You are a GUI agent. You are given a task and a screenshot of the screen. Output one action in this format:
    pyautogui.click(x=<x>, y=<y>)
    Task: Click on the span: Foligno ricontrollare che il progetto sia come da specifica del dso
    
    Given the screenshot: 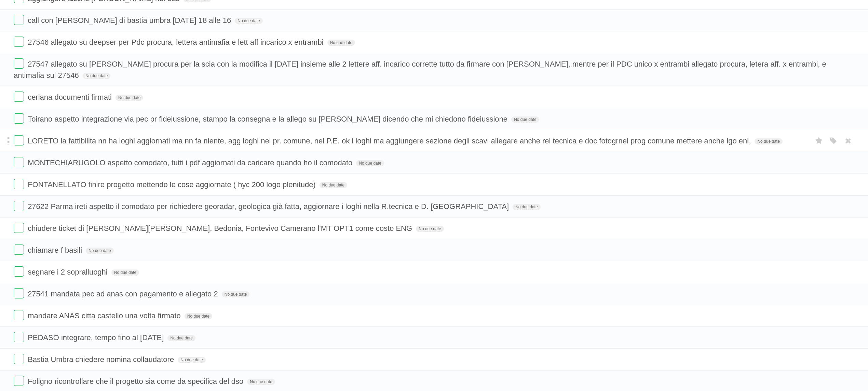 What is the action you would take?
    pyautogui.click(x=136, y=381)
    